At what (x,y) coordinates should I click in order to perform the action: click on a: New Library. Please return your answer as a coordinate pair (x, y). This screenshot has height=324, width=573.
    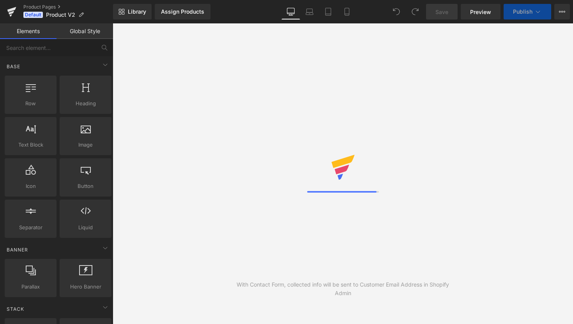
    Looking at the image, I should click on (132, 12).